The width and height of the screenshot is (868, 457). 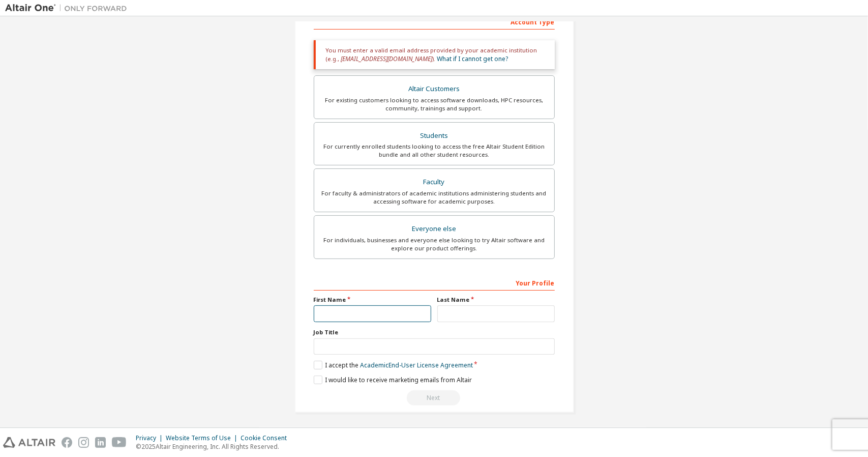 I want to click on div: Your Profile, so click(x=434, y=283).